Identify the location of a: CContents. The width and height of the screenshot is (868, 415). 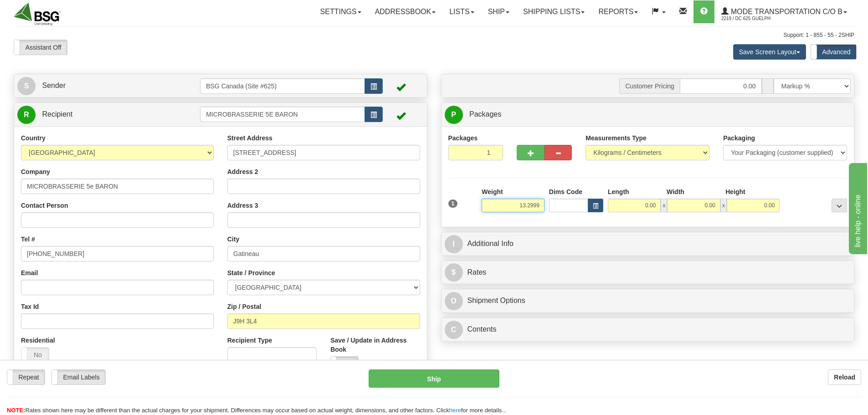
(648, 329).